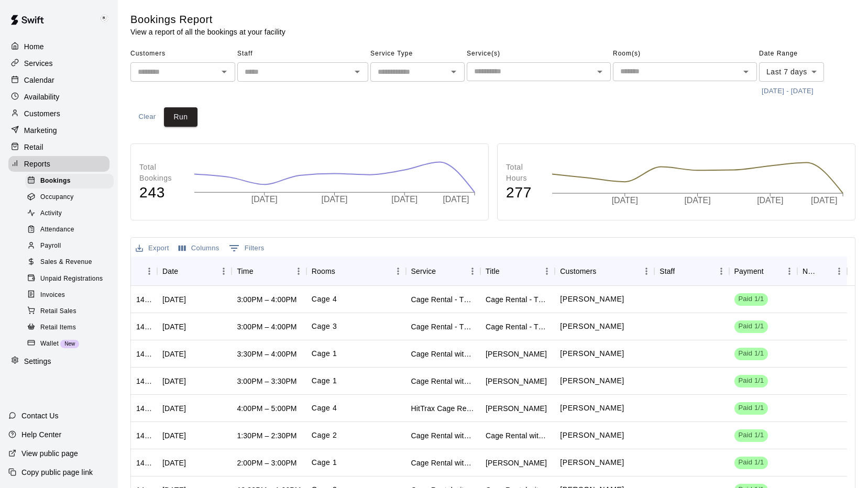  What do you see at coordinates (809, 271) in the screenshot?
I see `div: Notes` at bounding box center [809, 271].